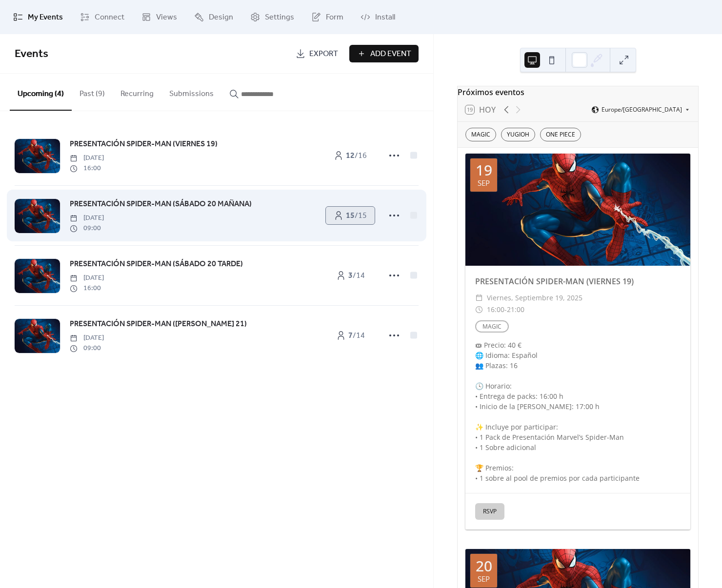 This screenshot has height=588, width=722. What do you see at coordinates (578, 92) in the screenshot?
I see `div: Próximos eventos` at bounding box center [578, 92].